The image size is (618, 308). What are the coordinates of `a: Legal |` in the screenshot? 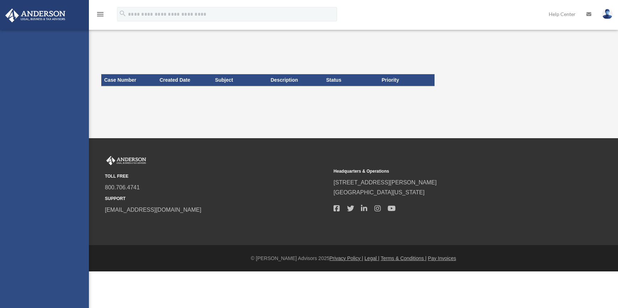 It's located at (372, 258).